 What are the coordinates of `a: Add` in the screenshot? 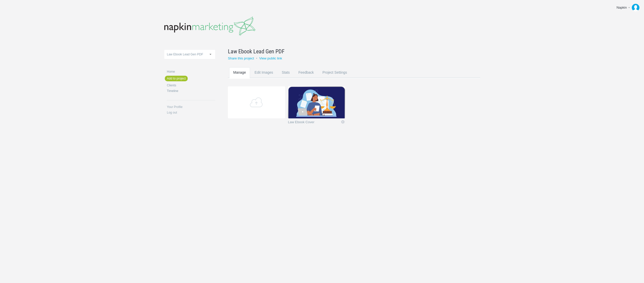 It's located at (256, 102).